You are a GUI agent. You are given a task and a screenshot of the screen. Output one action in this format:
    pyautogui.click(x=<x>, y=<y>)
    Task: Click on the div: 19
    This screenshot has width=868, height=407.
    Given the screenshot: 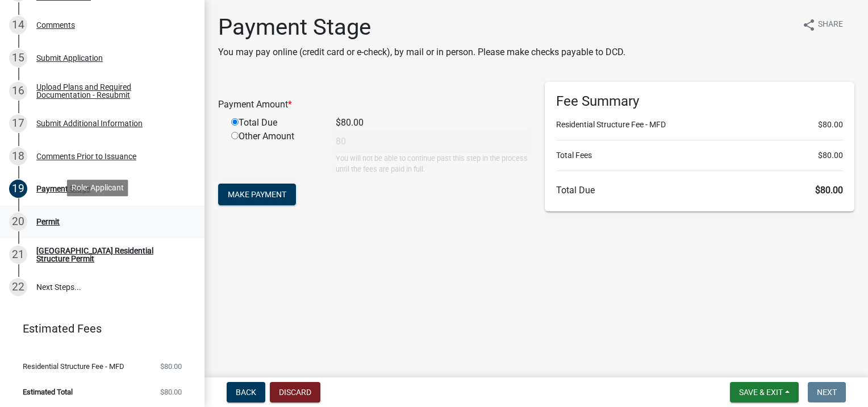 What is the action you would take?
    pyautogui.click(x=18, y=189)
    